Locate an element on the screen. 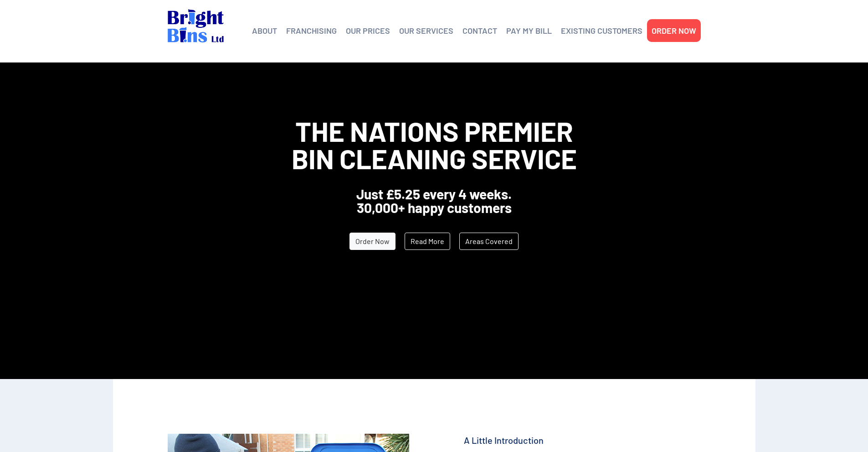 This screenshot has width=868, height=452. h4: A Little Introduction is located at coordinates (582, 440).